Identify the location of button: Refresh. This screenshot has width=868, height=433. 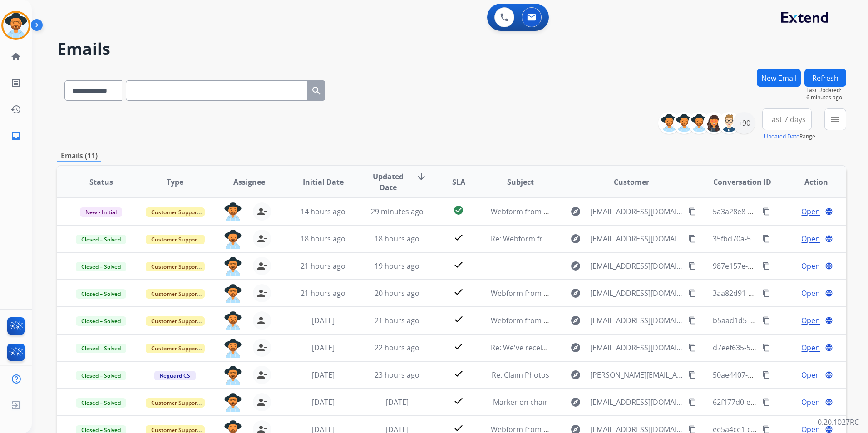
(825, 78).